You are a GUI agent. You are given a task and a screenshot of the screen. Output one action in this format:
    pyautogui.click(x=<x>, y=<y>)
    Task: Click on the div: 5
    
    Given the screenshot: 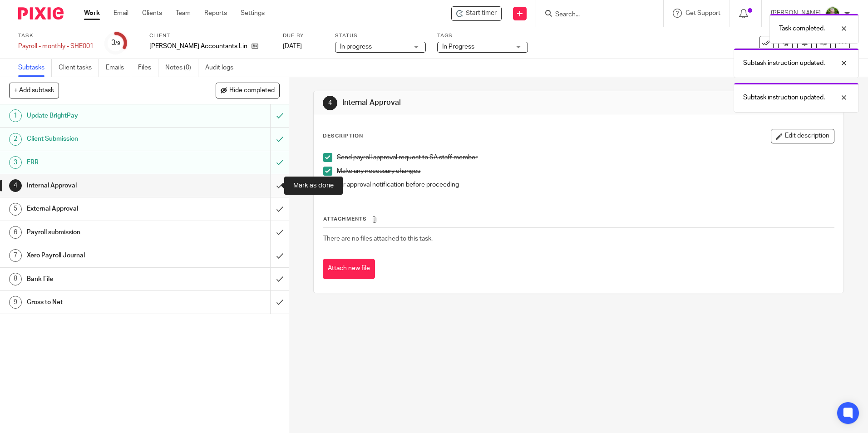 What is the action you would take?
    pyautogui.click(x=16, y=209)
    